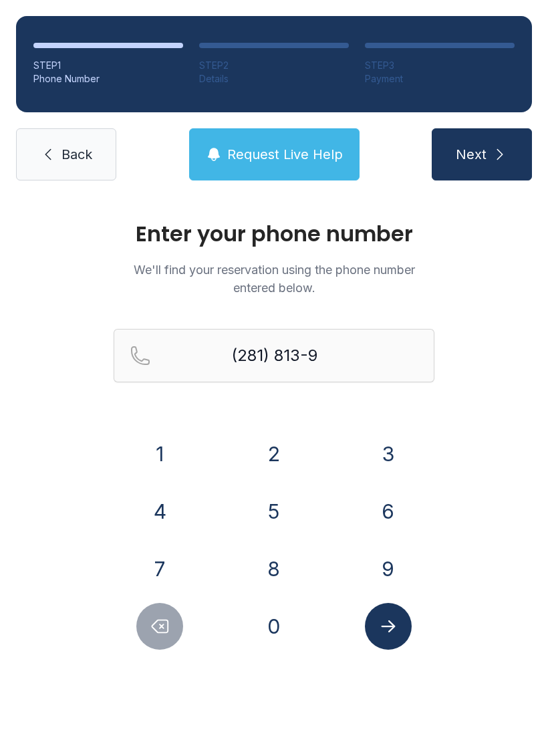 This screenshot has height=756, width=548. What do you see at coordinates (274, 356) in the screenshot?
I see `input: Reservation phone number` at bounding box center [274, 356].